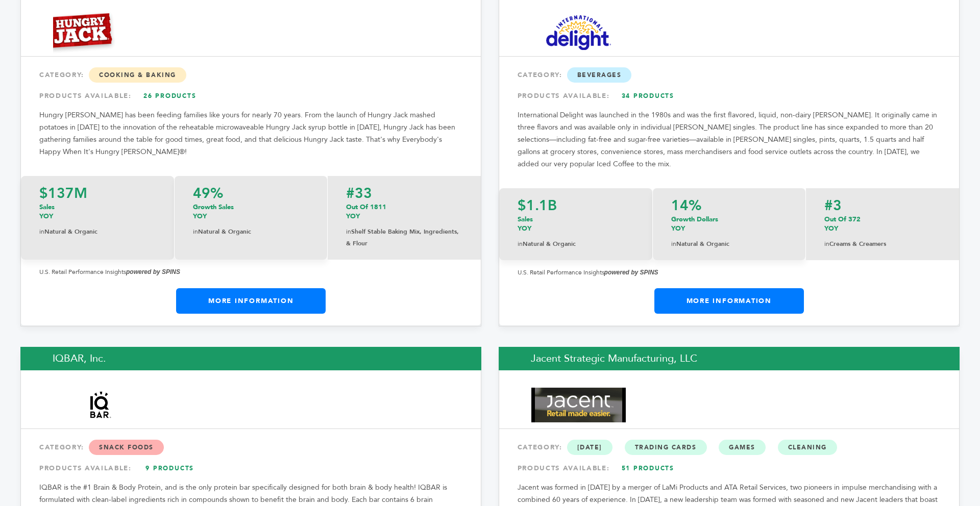 This screenshot has width=980, height=506. What do you see at coordinates (126, 447) in the screenshot?
I see `span: Snack Foods` at bounding box center [126, 447].